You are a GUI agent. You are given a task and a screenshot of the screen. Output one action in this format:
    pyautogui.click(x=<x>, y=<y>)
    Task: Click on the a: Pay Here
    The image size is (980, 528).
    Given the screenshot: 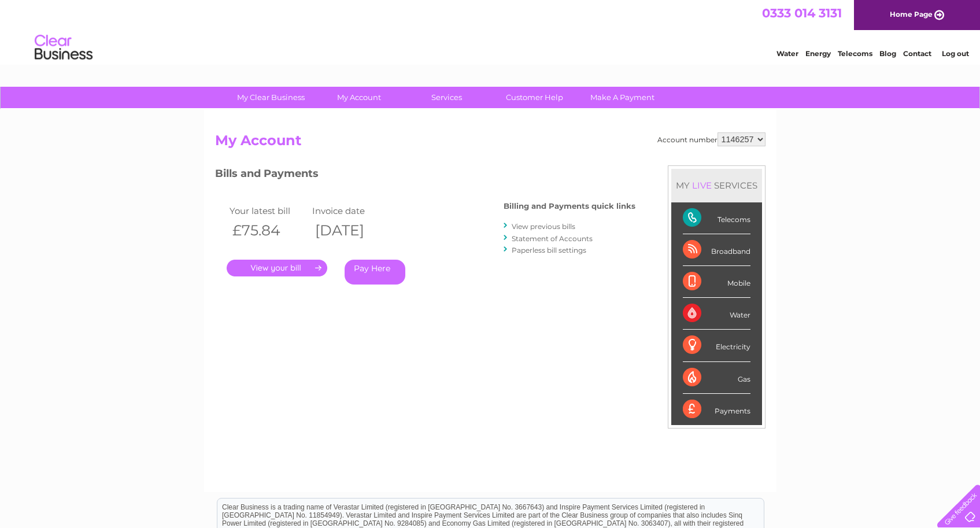 What is the action you would take?
    pyautogui.click(x=374, y=272)
    